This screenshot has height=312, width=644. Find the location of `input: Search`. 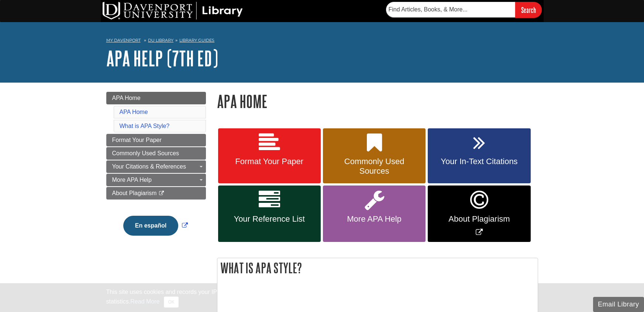

input: Search is located at coordinates (529, 10).